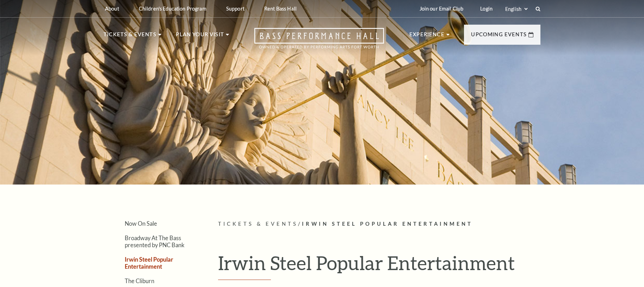 The width and height of the screenshot is (644, 287). What do you see at coordinates (130, 37) in the screenshot?
I see `p: Tickets & Events` at bounding box center [130, 37].